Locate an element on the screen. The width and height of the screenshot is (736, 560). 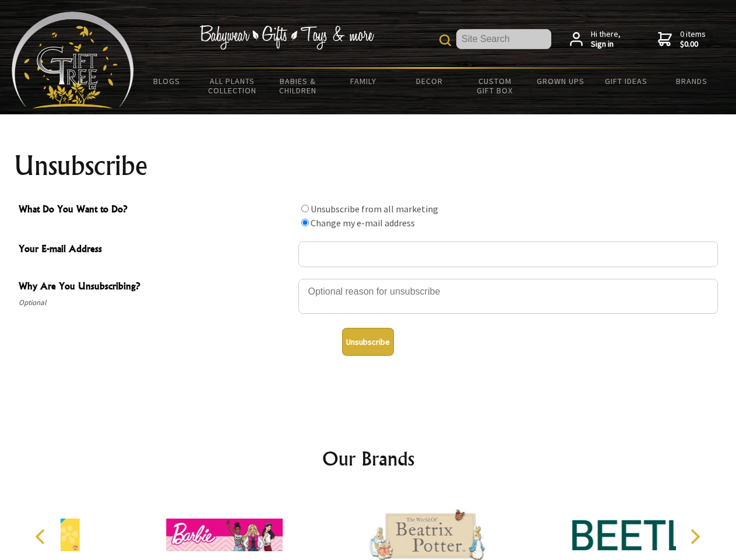
span: 0 items is located at coordinates (693, 39).